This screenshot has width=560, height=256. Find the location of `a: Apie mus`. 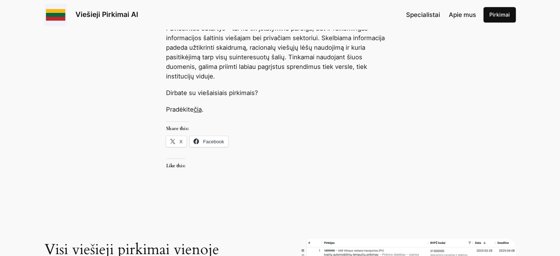

a: Apie mus is located at coordinates (462, 15).